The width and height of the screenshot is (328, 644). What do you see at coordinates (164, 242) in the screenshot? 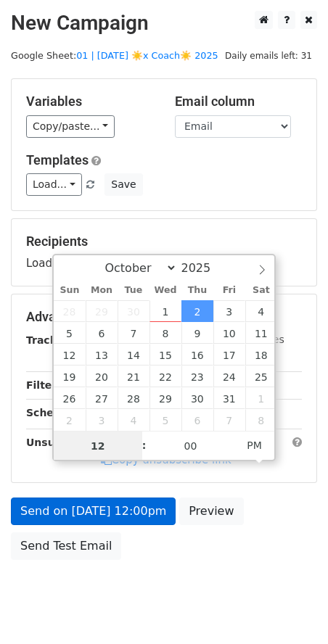
I see `h5: Recipients` at bounding box center [164, 242].